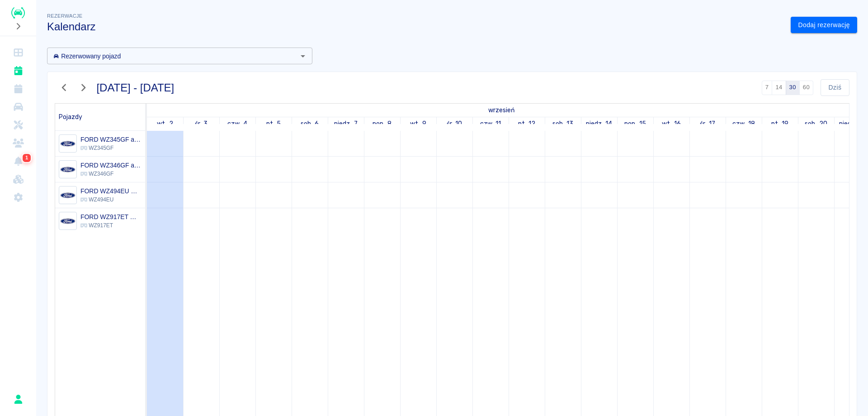 The image size is (868, 416). I want to click on a: Dodaj rezerwację, so click(824, 25).